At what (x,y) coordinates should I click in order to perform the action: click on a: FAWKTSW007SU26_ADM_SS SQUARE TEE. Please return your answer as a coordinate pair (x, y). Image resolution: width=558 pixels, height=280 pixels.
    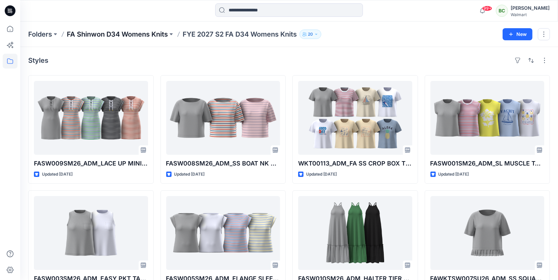
    Looking at the image, I should click on (487, 233).